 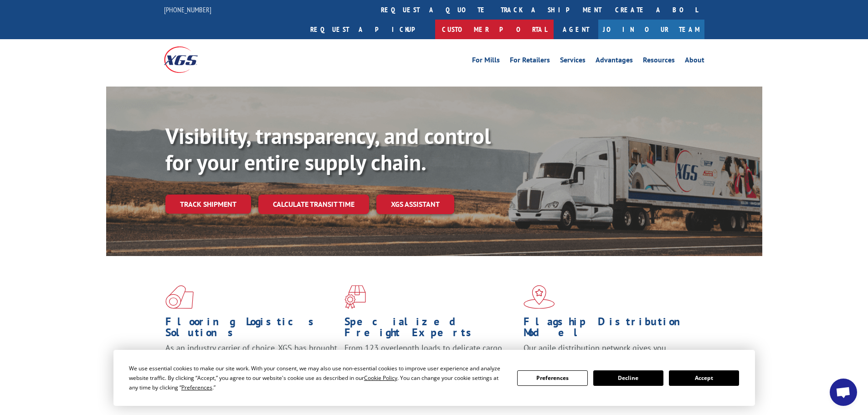 What do you see at coordinates (609, 329) in the screenshot?
I see `h1: Flagship Distribution Model` at bounding box center [609, 329].